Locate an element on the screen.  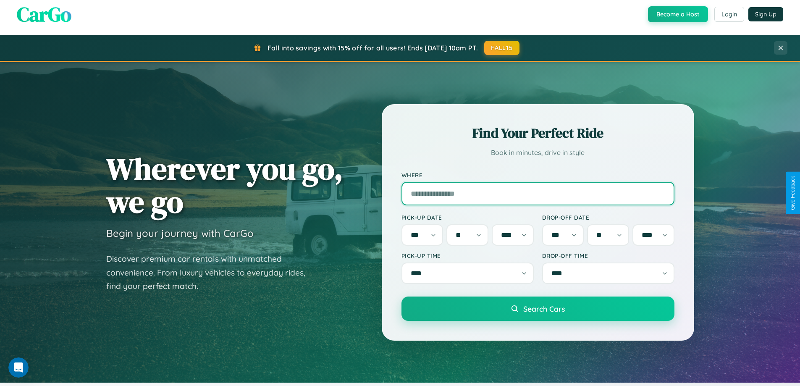
h3: Begin your journey with CarGo is located at coordinates (180, 233).